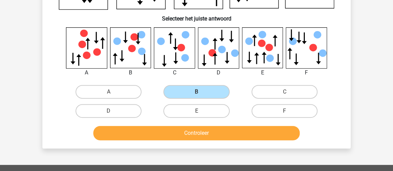 This screenshot has height=171, width=393. Describe the element at coordinates (196, 92) in the screenshot. I see `label: B` at that location.